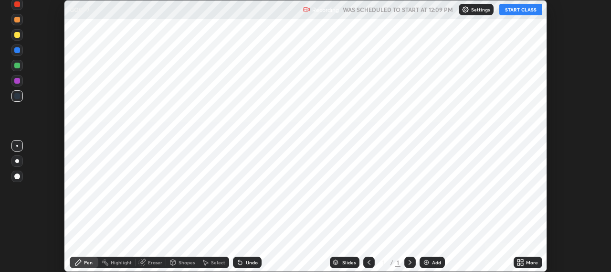 This screenshot has height=272, width=611. I want to click on div: Highlight, so click(121, 262).